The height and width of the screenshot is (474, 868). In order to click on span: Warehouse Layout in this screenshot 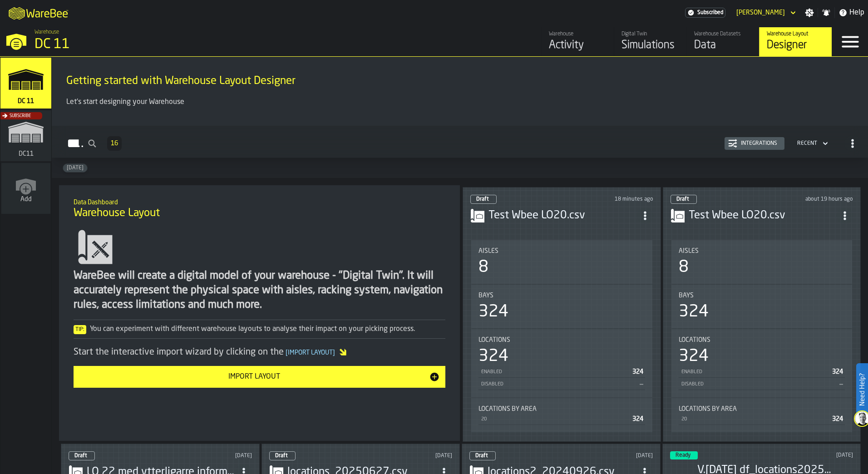, I will do `click(117, 214)`.